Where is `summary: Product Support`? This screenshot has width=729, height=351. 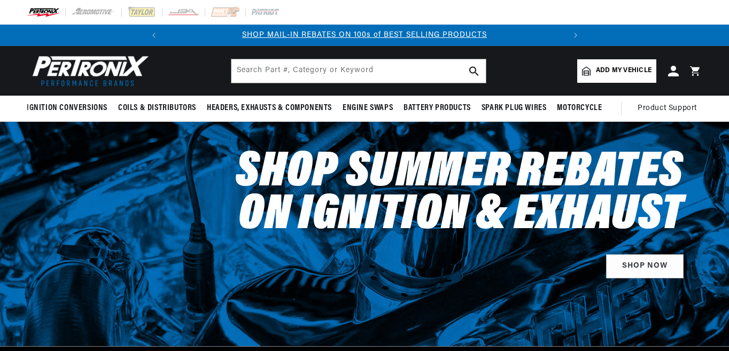 summary: Product Support is located at coordinates (670, 109).